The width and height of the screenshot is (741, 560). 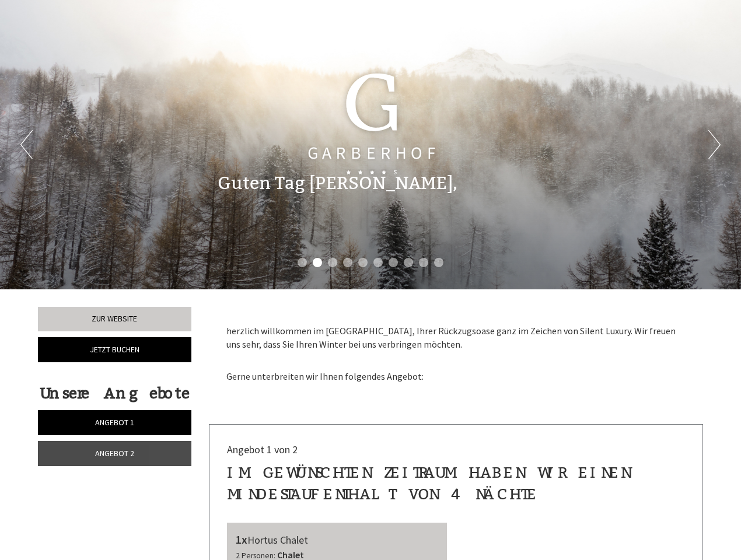 I want to click on button: Previous, so click(x=27, y=145).